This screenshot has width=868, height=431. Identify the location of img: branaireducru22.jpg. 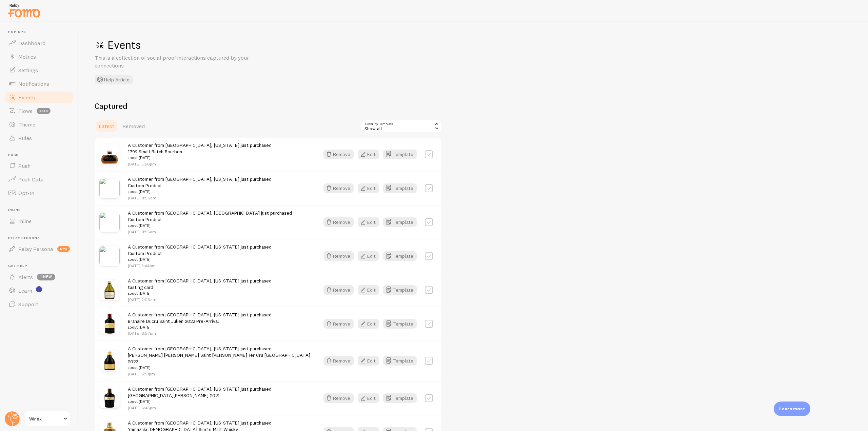
(109, 324).